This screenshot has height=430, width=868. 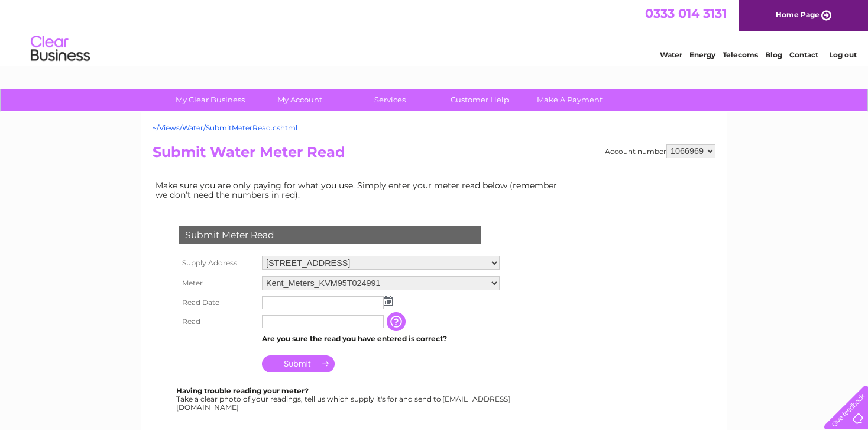 I want to click on a: Log out, so click(x=843, y=54).